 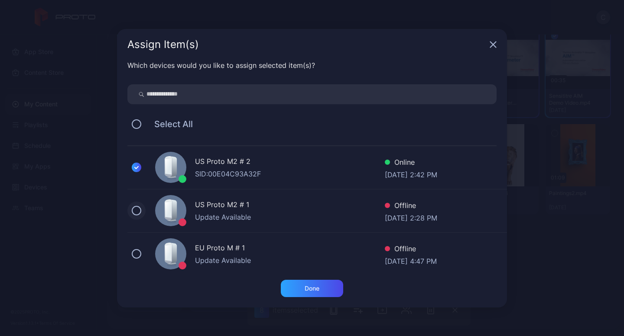 What do you see at coordinates (312, 65) in the screenshot?
I see `div: Which devices would you like to assign selected item(s)?` at bounding box center [312, 65].